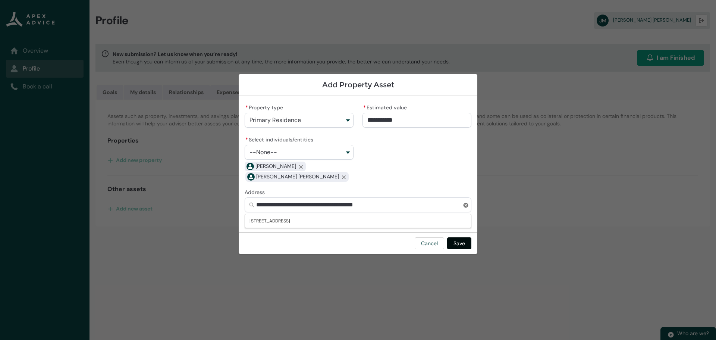  Describe the element at coordinates (275, 120) in the screenshot. I see `span: Primary Residence` at that location.